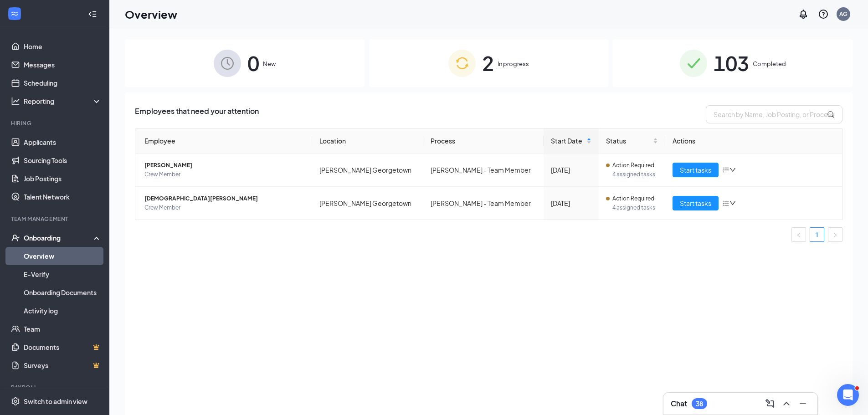 This screenshot has height=415, width=868. I want to click on a: Activity log, so click(62, 311).